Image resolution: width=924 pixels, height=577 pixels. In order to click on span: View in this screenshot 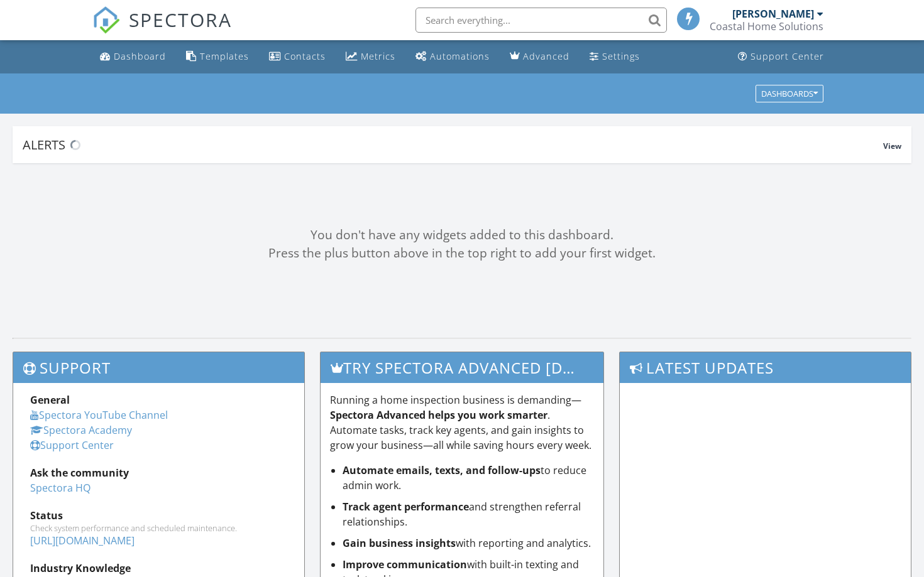, I will do `click(891, 146)`.